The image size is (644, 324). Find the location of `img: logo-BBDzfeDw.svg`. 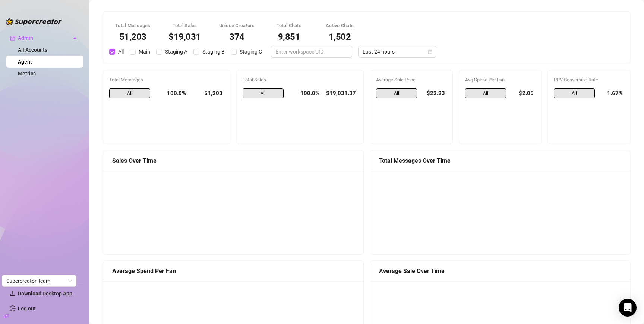

img: logo-BBDzfeDw.svg is located at coordinates (34, 22).